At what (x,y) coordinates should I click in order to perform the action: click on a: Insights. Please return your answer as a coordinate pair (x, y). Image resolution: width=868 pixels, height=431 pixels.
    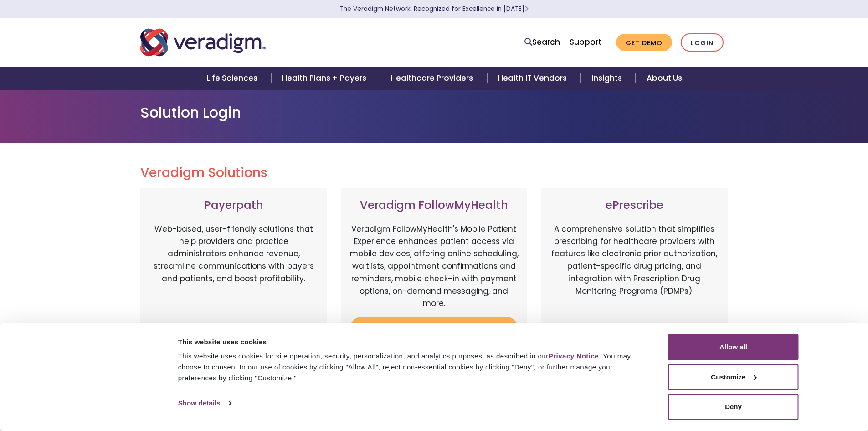
    Looking at the image, I should click on (608, 78).